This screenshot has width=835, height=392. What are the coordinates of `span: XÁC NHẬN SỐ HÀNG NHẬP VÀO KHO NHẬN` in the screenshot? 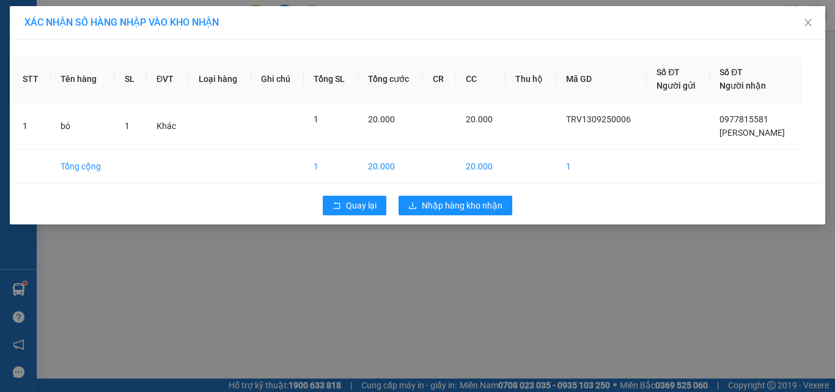 It's located at (122, 22).